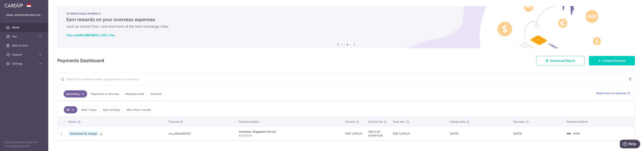  I want to click on a: Overdue, so click(156, 94).